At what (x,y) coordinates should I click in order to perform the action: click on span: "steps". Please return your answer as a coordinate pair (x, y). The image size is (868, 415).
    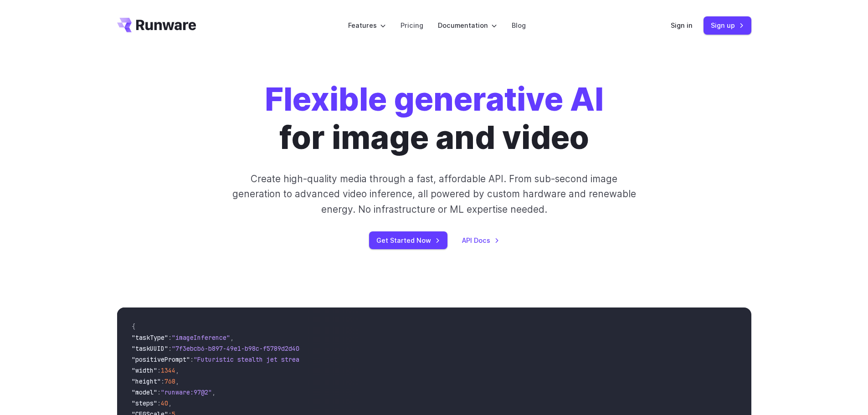
    Looking at the image, I should click on (144, 403).